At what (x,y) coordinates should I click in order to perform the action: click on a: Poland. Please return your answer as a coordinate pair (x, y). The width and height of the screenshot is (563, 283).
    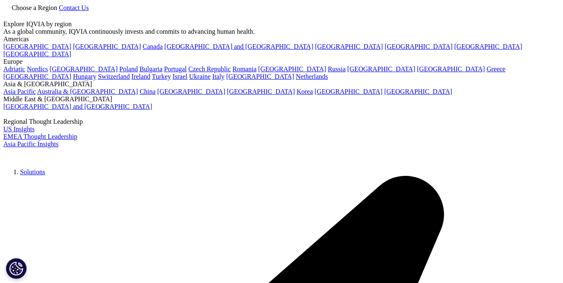
    Looking at the image, I should click on (128, 69).